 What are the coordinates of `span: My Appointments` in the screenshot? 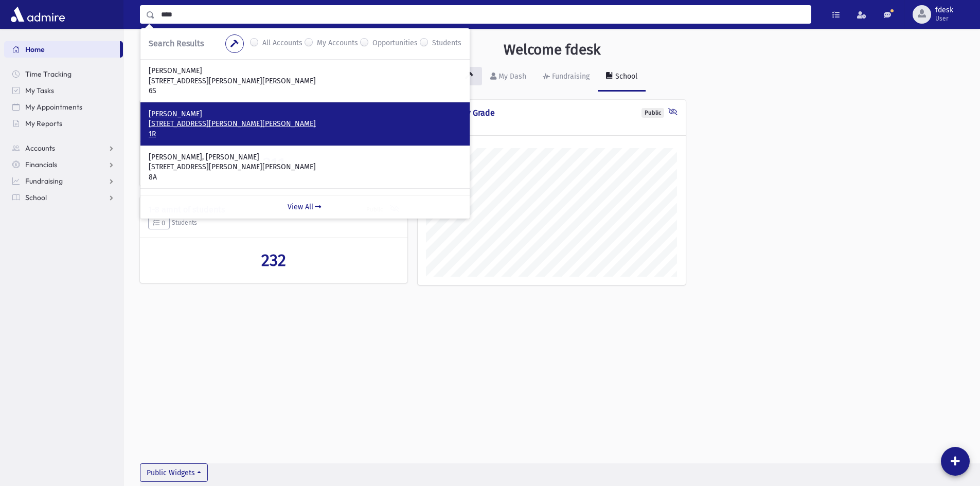 It's located at (54, 107).